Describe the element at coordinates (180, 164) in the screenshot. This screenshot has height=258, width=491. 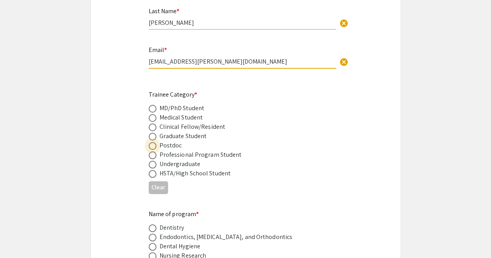
I see `div: Undergraduate` at that location.